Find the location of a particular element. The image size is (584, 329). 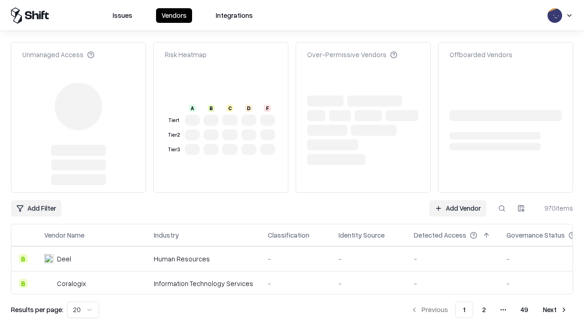

button: 49 is located at coordinates (525, 310).